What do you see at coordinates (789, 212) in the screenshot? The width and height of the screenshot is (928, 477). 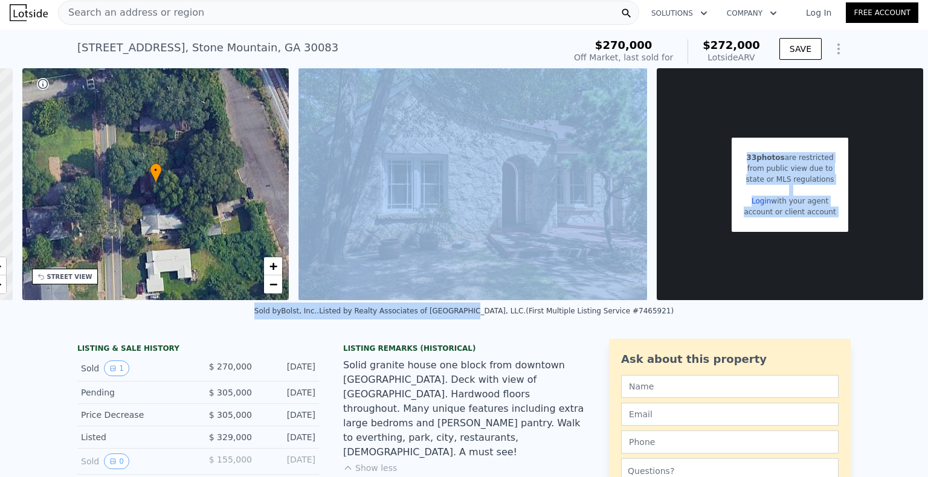 I see `div: account or client account` at bounding box center [789, 212].